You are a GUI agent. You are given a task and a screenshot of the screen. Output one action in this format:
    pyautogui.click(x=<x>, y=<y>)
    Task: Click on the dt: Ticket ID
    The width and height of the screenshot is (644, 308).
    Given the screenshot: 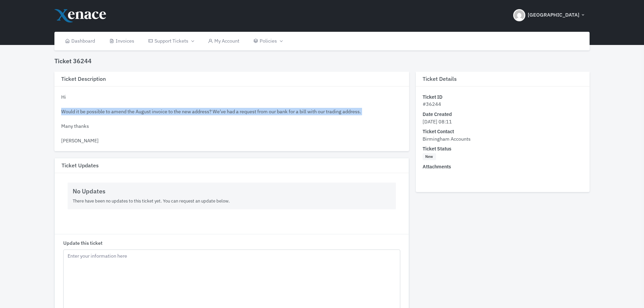 What is the action you would take?
    pyautogui.click(x=503, y=97)
    